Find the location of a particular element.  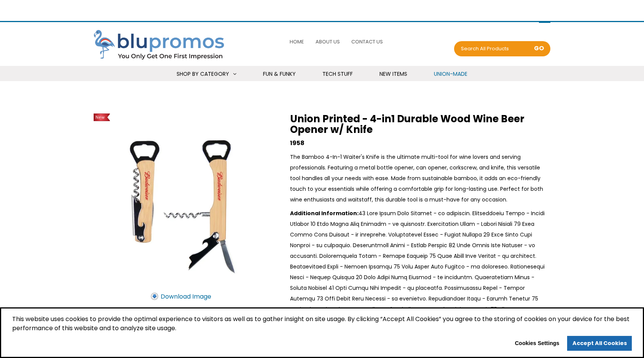

a: Contact Us is located at coordinates (367, 41).